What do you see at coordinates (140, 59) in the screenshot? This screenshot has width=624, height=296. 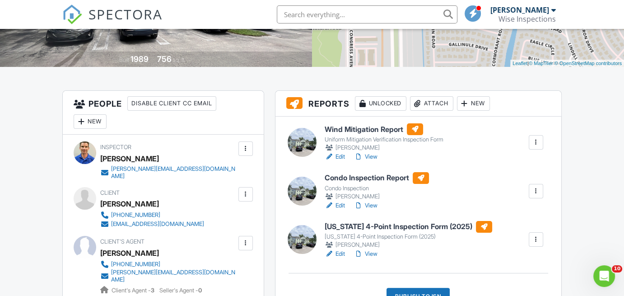 I see `div: 1989` at bounding box center [140, 59].